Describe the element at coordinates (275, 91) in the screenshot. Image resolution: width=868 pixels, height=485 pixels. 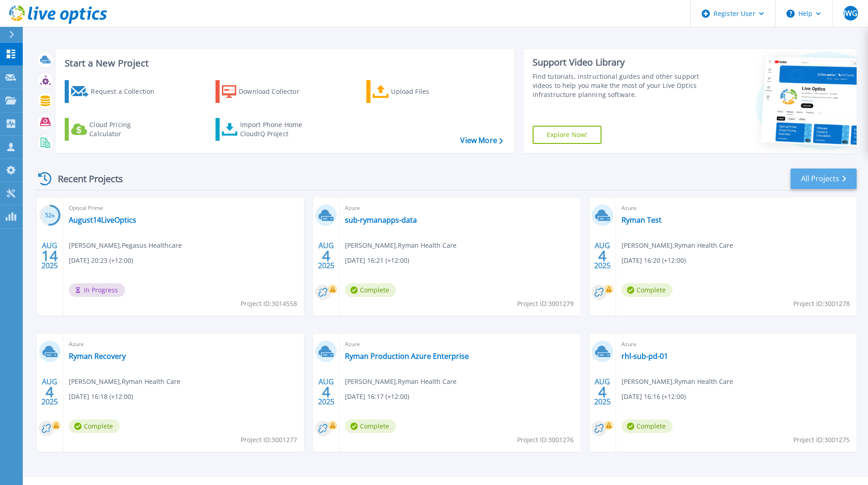
I see `div: Download Collector` at that location.